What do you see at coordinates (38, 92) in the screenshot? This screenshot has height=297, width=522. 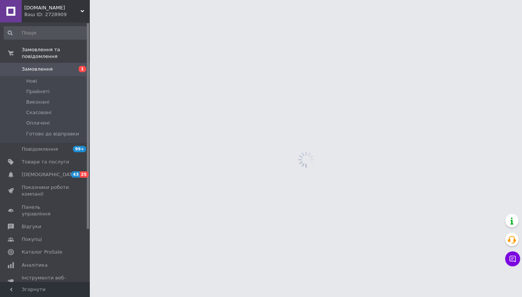 I see `span: Прийняті` at bounding box center [38, 92].